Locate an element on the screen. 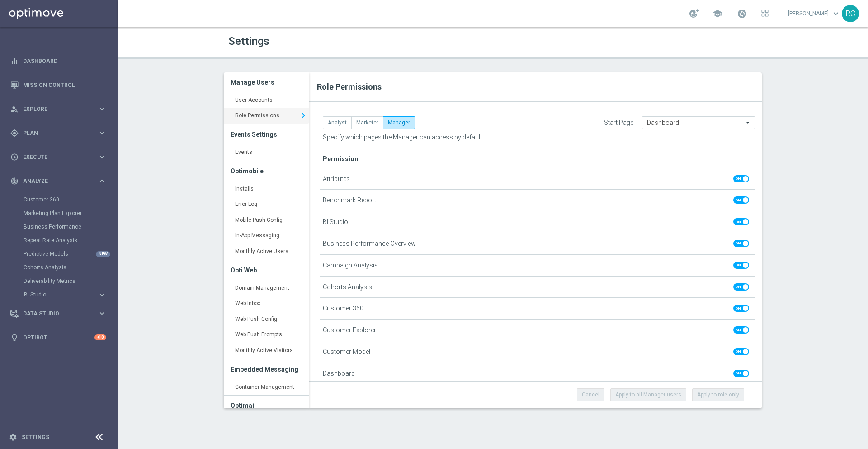 The height and width of the screenshot is (449, 868). label: Start Page is located at coordinates (618, 122).